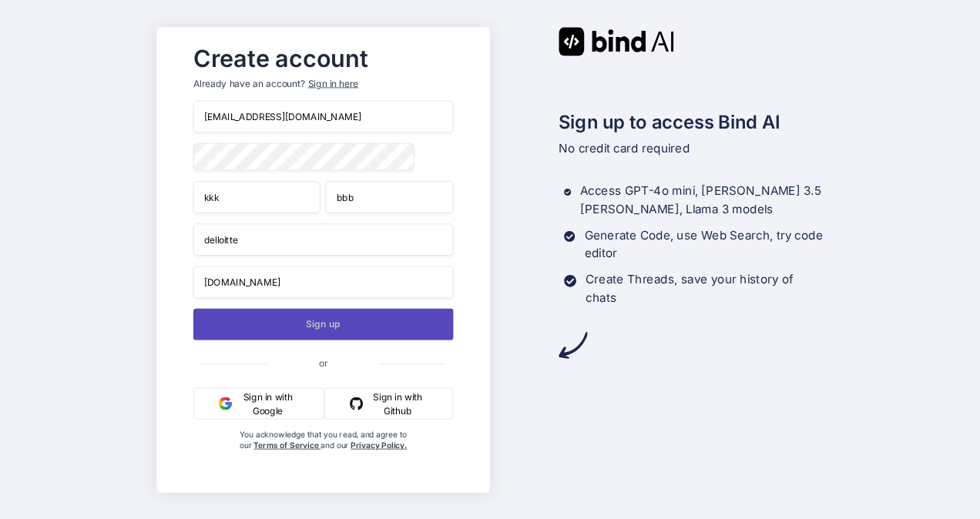 Image resolution: width=980 pixels, height=519 pixels. I want to click on input: Last Name, so click(389, 196).